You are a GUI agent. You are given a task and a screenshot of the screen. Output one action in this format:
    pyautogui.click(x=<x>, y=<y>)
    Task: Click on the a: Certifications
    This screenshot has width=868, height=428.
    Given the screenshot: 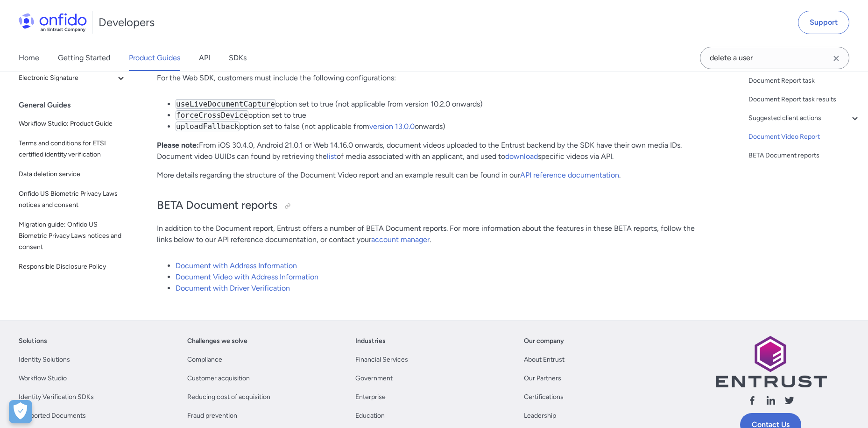 What is the action you would take?
    pyautogui.click(x=543, y=397)
    